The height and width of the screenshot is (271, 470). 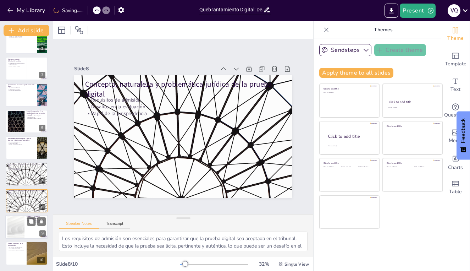 What do you see at coordinates (456, 187) in the screenshot?
I see `div: Add a table` at bounding box center [456, 187].